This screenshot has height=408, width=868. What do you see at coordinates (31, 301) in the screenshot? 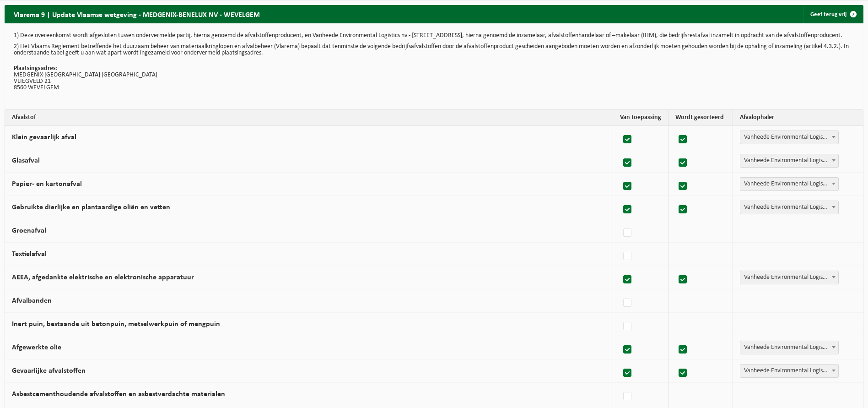
I see `label: Afvalbanden` at bounding box center [31, 301].